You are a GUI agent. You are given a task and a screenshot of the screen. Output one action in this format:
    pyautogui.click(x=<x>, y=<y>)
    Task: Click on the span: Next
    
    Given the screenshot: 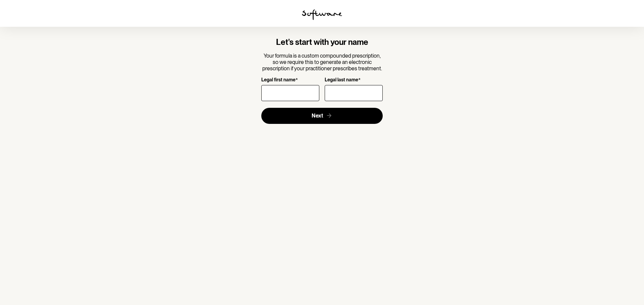 What is the action you would take?
    pyautogui.click(x=317, y=115)
    